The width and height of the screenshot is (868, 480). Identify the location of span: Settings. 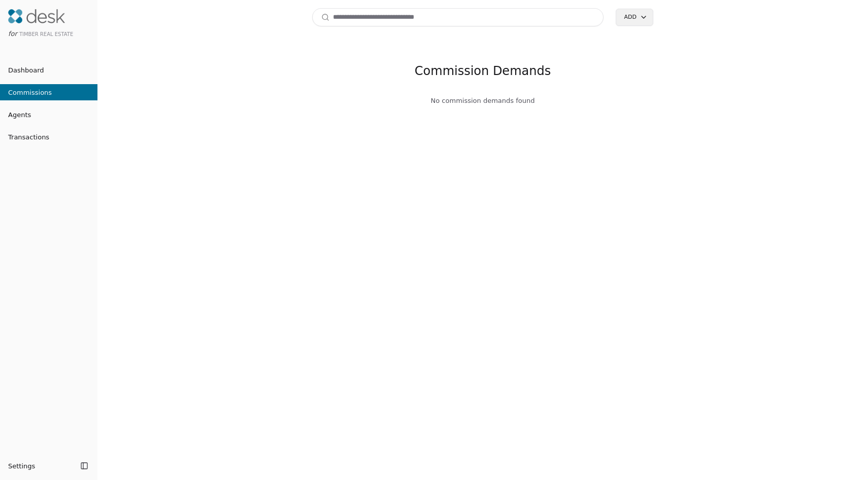
(21, 466).